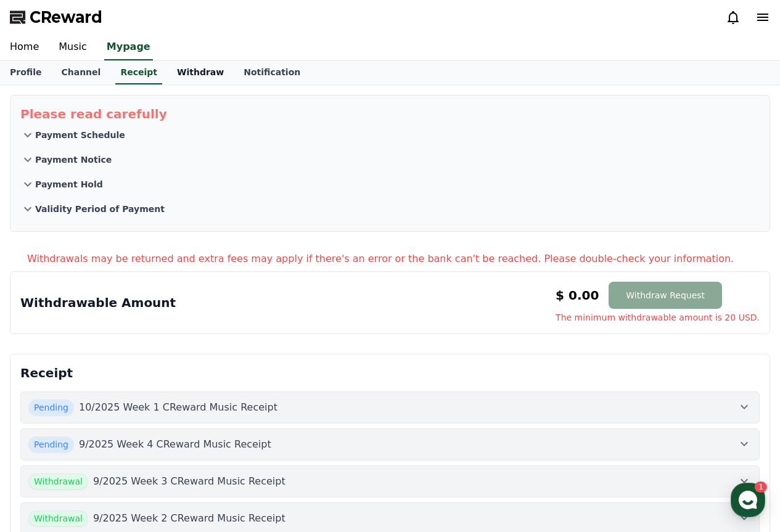  What do you see at coordinates (42, 414) in the screenshot?
I see `span: Home` at bounding box center [42, 414].